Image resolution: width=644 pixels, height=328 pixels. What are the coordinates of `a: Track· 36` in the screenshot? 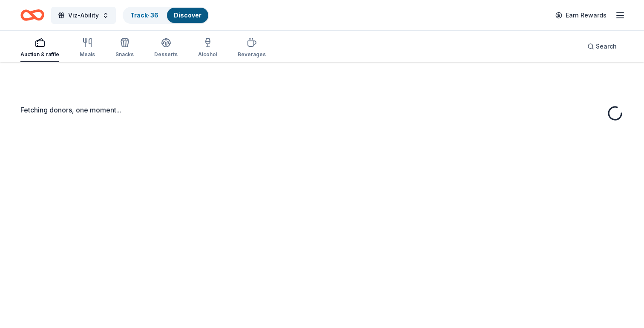 It's located at (144, 15).